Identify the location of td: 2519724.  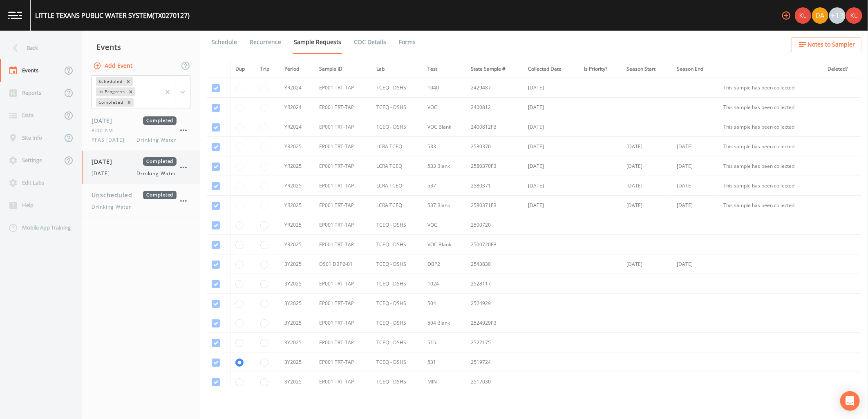
(494, 363).